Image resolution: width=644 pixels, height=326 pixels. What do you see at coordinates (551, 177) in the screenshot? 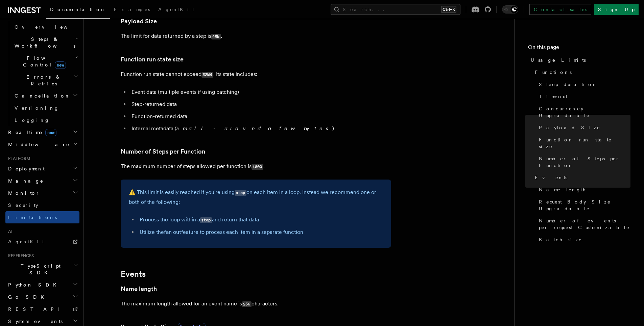
I see `span: Events` at bounding box center [551, 177].